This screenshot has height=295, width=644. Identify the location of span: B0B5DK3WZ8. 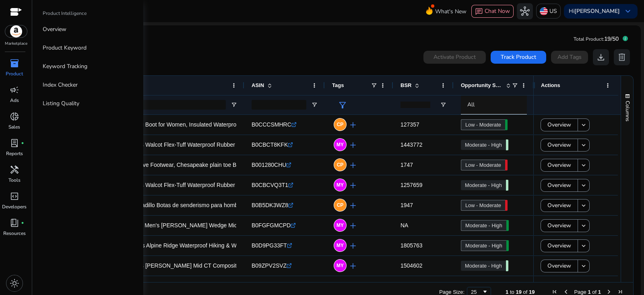
(270, 206).